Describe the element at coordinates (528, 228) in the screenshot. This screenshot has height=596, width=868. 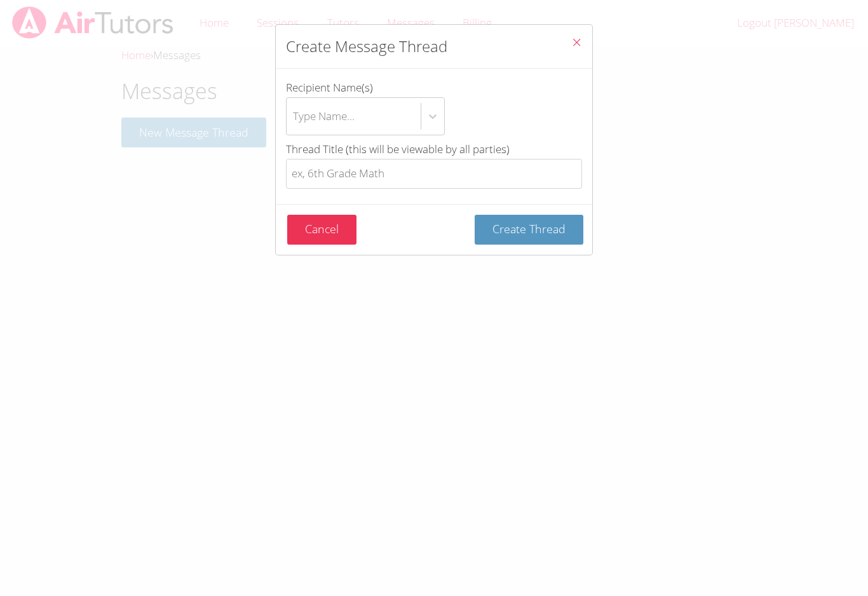
I see `span: Create Thread` at that location.